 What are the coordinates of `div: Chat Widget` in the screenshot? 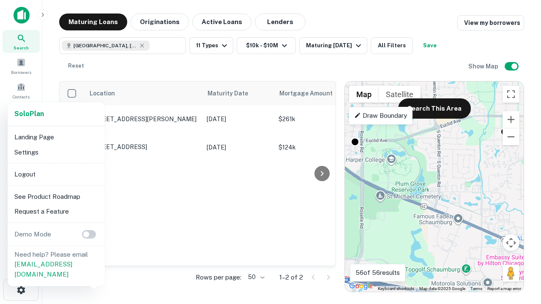 It's located at (520, 257).